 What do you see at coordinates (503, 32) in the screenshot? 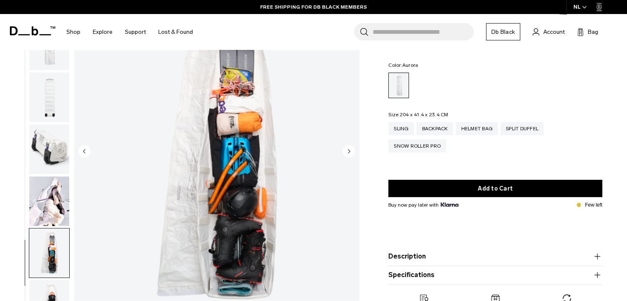
I see `a: Db Black` at bounding box center [503, 32].